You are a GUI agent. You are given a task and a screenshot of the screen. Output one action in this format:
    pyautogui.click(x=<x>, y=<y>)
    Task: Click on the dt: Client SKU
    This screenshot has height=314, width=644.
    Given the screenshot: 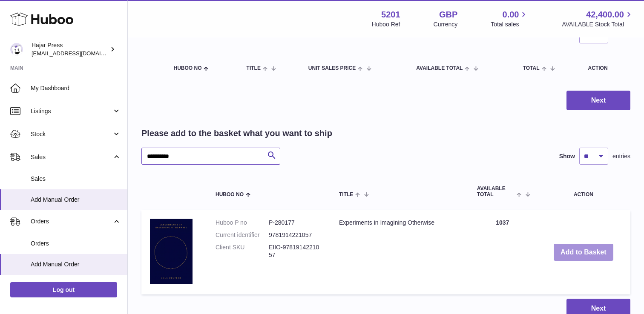 What is the action you would take?
    pyautogui.click(x=242, y=251)
    